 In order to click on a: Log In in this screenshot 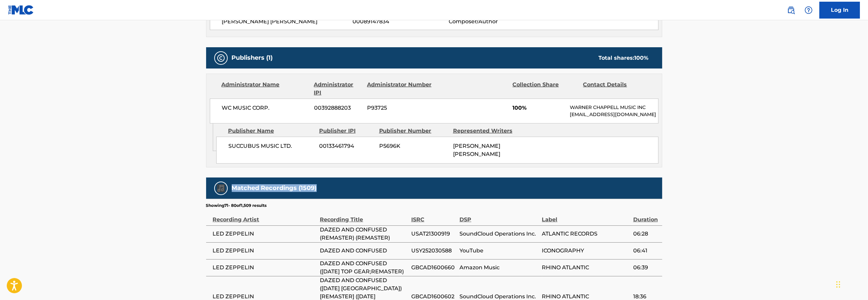, I will do `click(840, 10)`.